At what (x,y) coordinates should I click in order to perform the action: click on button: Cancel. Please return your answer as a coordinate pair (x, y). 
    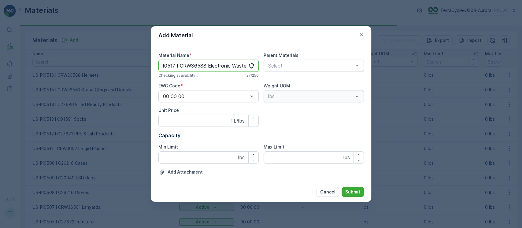
    Looking at the image, I should click on (328, 192).